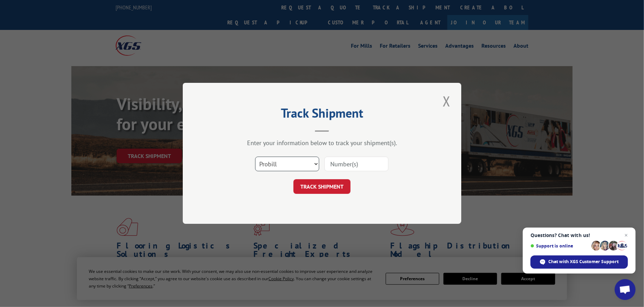 The image size is (644, 307). Describe the element at coordinates (322, 115) in the screenshot. I see `h2: Track Shipment` at that location.